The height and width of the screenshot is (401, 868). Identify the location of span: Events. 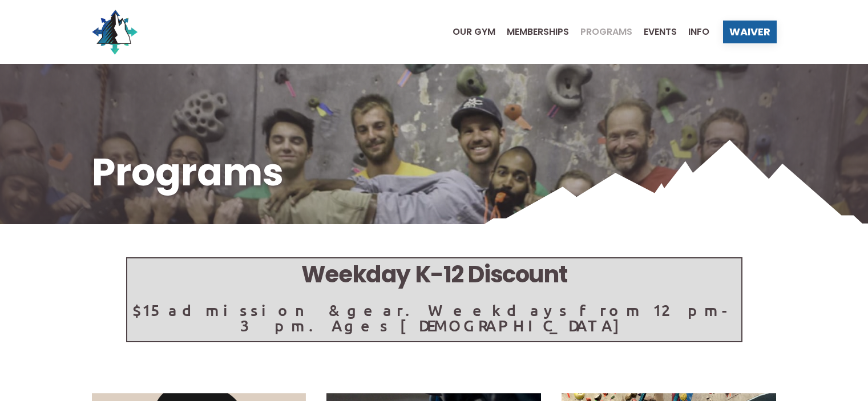
(660, 32).